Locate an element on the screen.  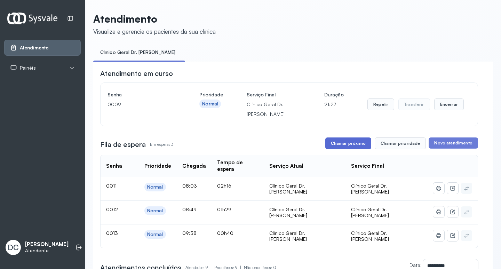
h4: Duração is located at coordinates (334, 95).